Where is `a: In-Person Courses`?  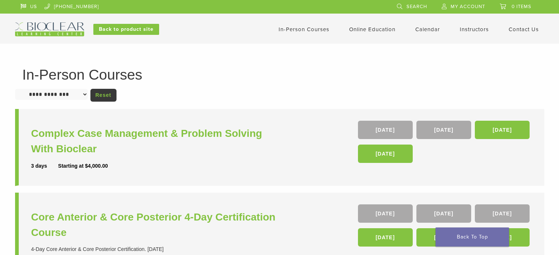
a: In-Person Courses is located at coordinates (304, 29).